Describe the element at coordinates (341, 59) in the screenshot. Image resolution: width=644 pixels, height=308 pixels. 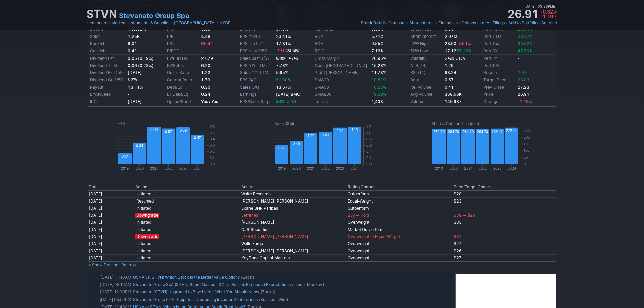
I see `td: Gross Margin` at that location.